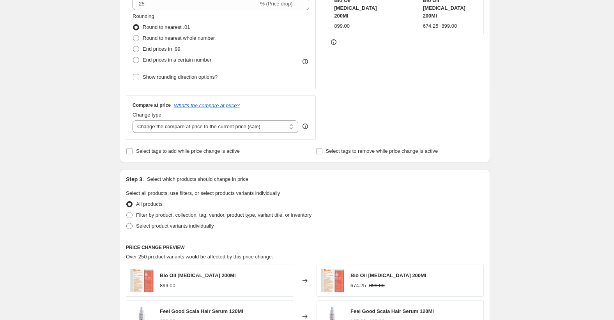  Describe the element at coordinates (180, 77) in the screenshot. I see `span: Show rounding direction options?` at that location.